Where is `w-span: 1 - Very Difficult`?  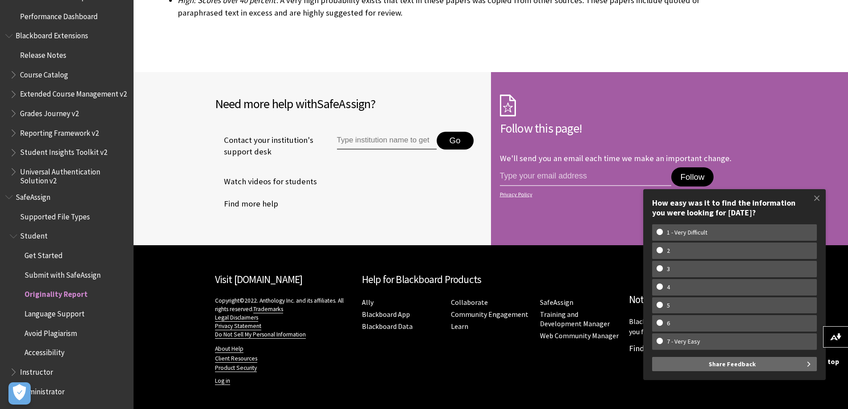
w-span: 1 - Very Difficult is located at coordinates (687, 232).